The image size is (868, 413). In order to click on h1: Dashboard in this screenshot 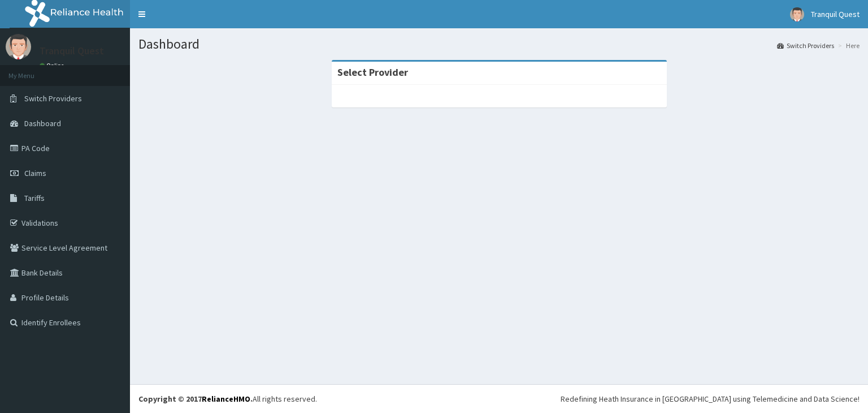, I will do `click(499, 44)`.